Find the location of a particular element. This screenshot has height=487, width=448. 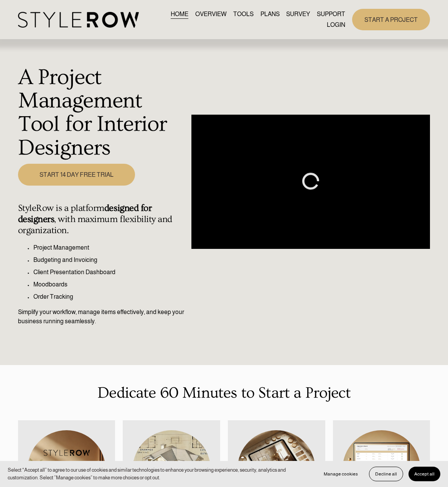

p: Moodboards is located at coordinates (110, 285).